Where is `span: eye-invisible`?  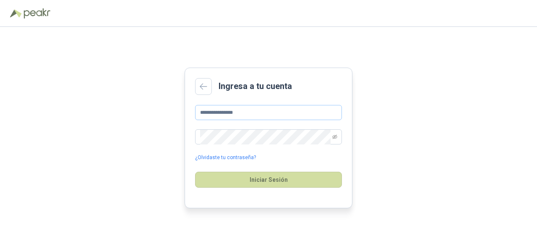
span: eye-invisible is located at coordinates (335, 137).